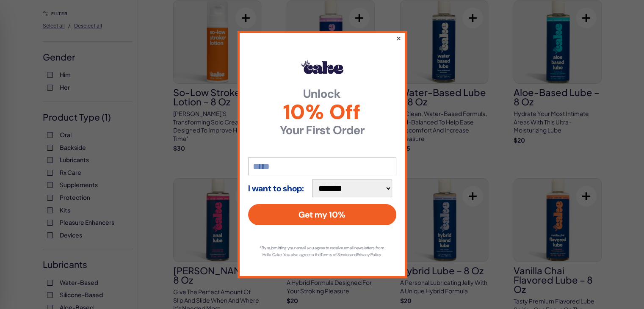 This screenshot has width=644, height=309. Describe the element at coordinates (322, 94) in the screenshot. I see `strong: Unlock` at that location.